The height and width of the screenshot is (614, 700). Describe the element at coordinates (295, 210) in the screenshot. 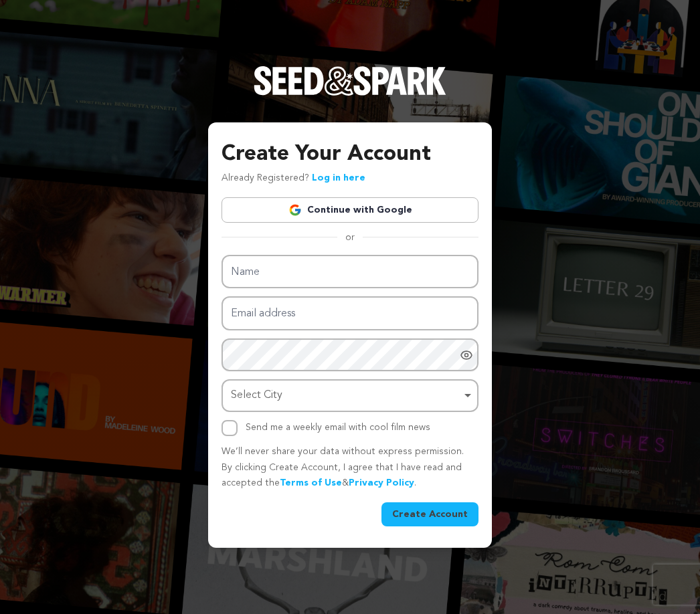

I see `img: Google logo` at that location.